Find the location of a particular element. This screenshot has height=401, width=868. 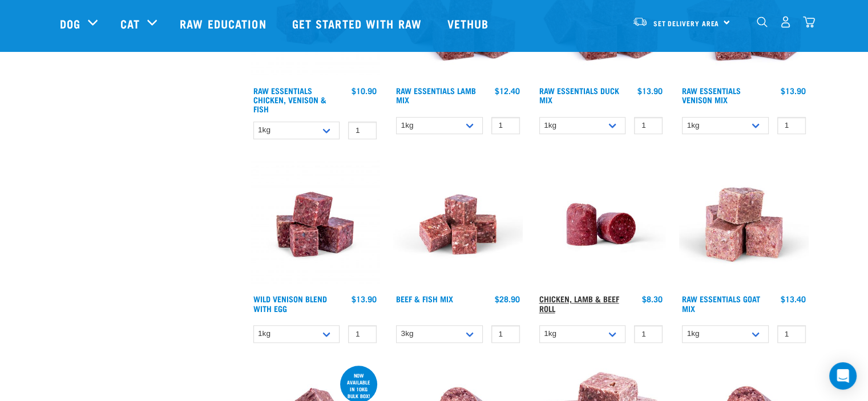

div: $13.40 is located at coordinates (793, 299).